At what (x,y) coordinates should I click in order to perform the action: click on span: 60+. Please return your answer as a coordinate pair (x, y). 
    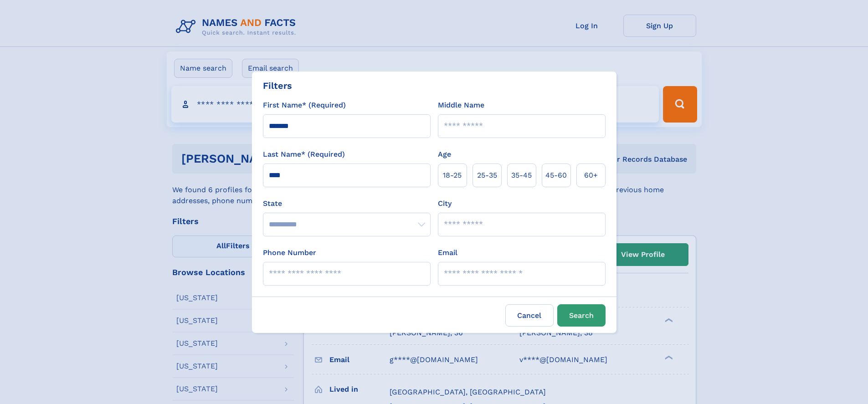
    Looking at the image, I should click on (591, 175).